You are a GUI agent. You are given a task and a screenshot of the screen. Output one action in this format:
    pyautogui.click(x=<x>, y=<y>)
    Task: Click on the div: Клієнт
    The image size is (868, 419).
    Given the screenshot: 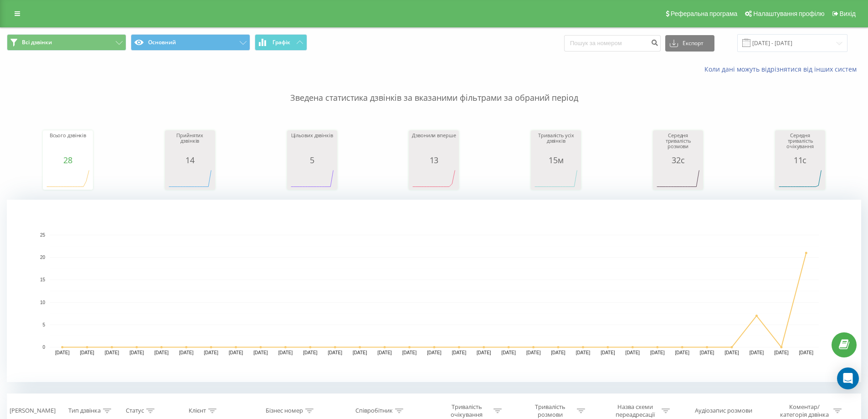 What is the action you would take?
    pyautogui.click(x=197, y=411)
    